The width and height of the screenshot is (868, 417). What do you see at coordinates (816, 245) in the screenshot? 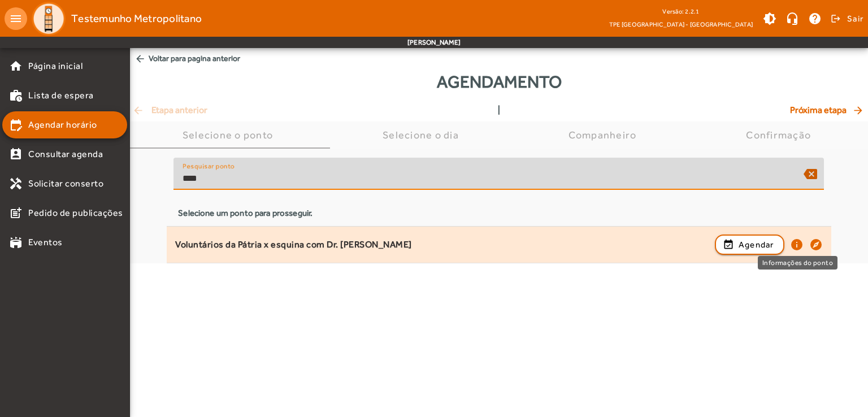
I see `mat-icon: explore` at bounding box center [816, 245].